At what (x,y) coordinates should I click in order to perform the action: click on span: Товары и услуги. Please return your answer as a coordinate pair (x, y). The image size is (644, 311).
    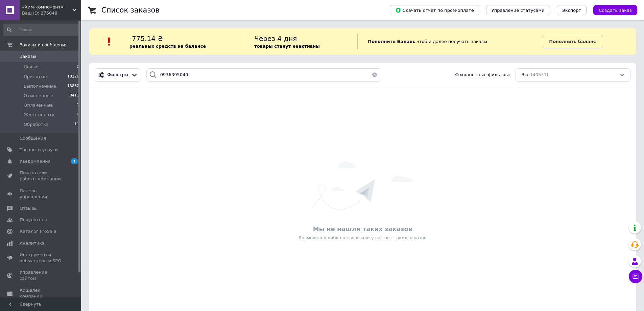
    Looking at the image, I should click on (38, 150).